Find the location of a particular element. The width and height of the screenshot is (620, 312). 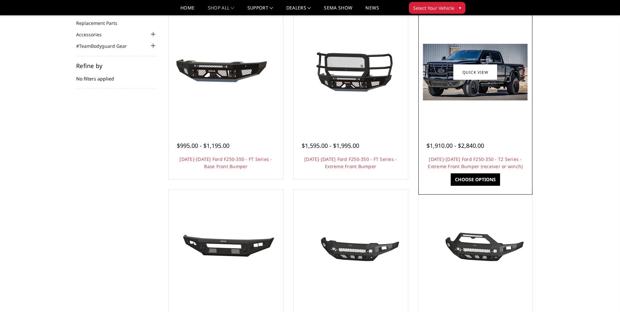

a: Choose Options is located at coordinates (475, 180).